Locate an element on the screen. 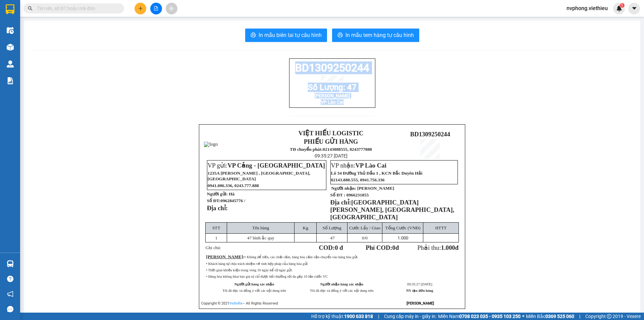  strong: Phí COD: đ is located at coordinates (382, 248).